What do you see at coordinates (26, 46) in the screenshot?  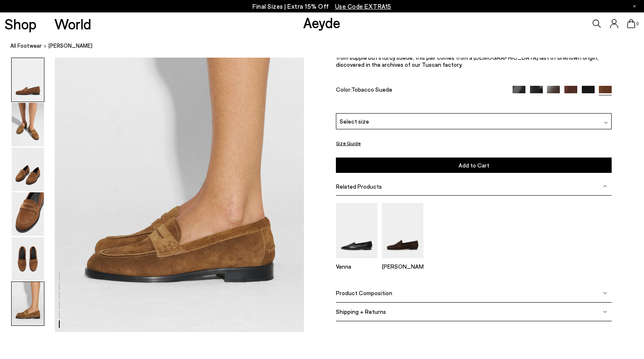 I see `a: All Footwear` at bounding box center [26, 46].